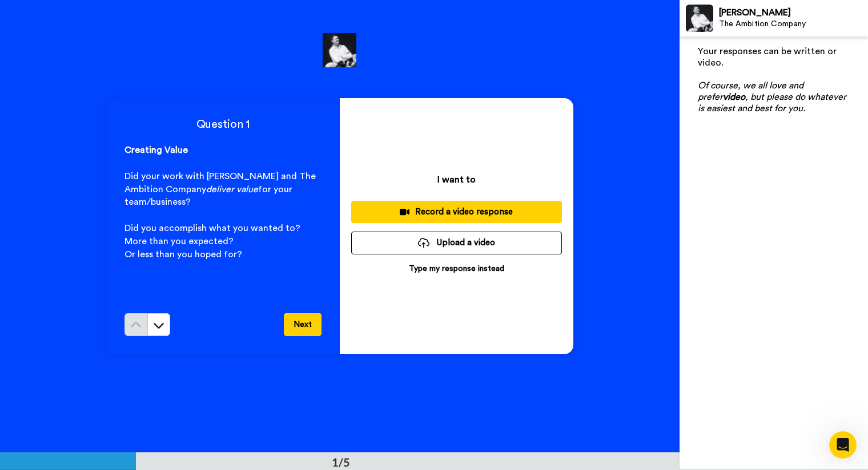  Describe the element at coordinates (178, 242) in the screenshot. I see `span: More than you expected?` at that location.